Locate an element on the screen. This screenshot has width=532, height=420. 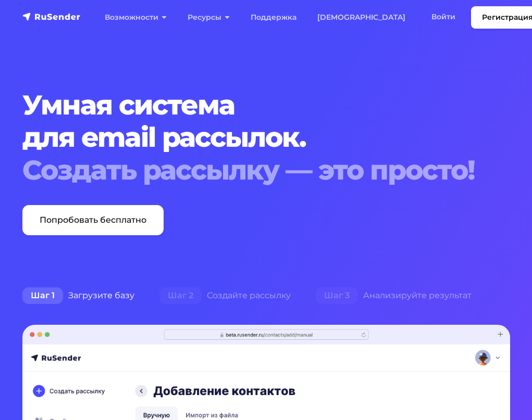
span: Шаг 3 is located at coordinates (337, 296).